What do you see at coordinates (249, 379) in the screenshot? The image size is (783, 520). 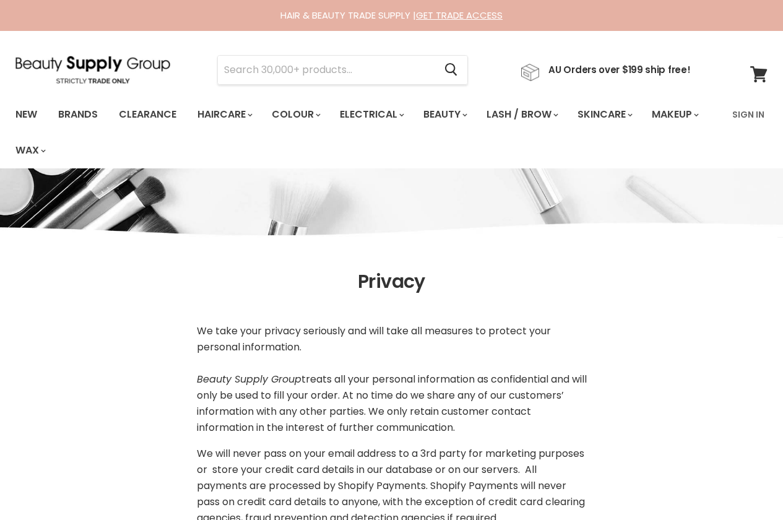 I see `em: Beauty Supply Group` at bounding box center [249, 379].